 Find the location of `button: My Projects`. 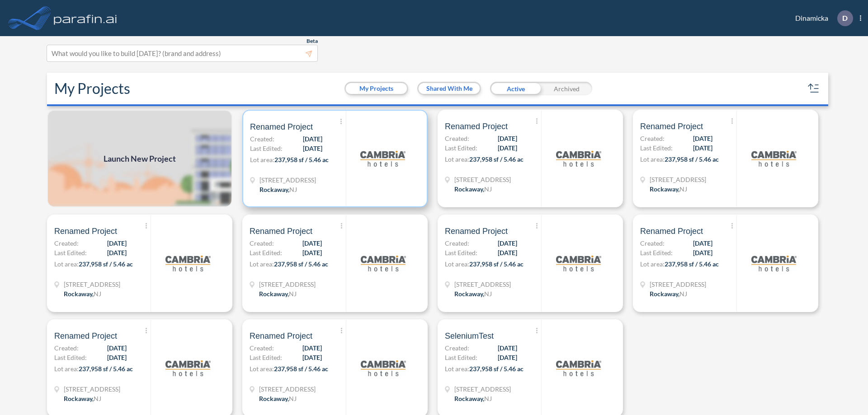

button: My Projects is located at coordinates (376, 89).